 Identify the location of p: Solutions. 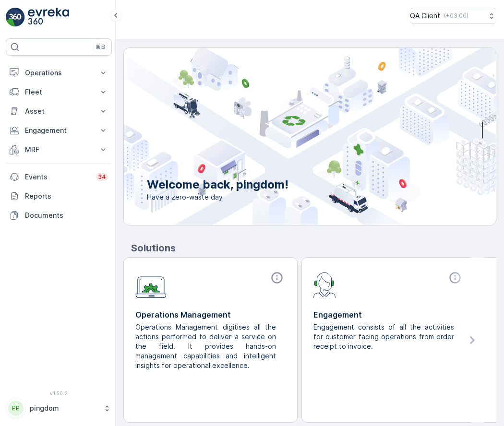
(314, 248).